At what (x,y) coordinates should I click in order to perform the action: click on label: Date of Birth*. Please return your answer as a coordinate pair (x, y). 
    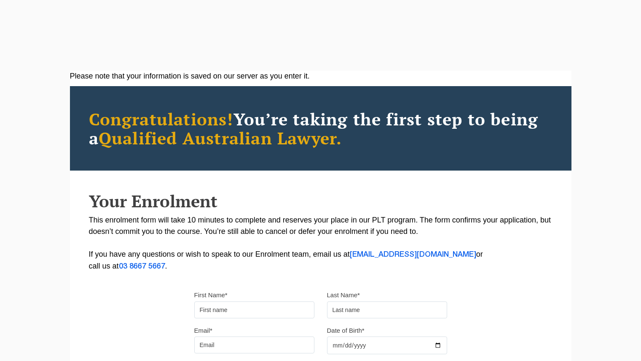
    Looking at the image, I should click on (346, 330).